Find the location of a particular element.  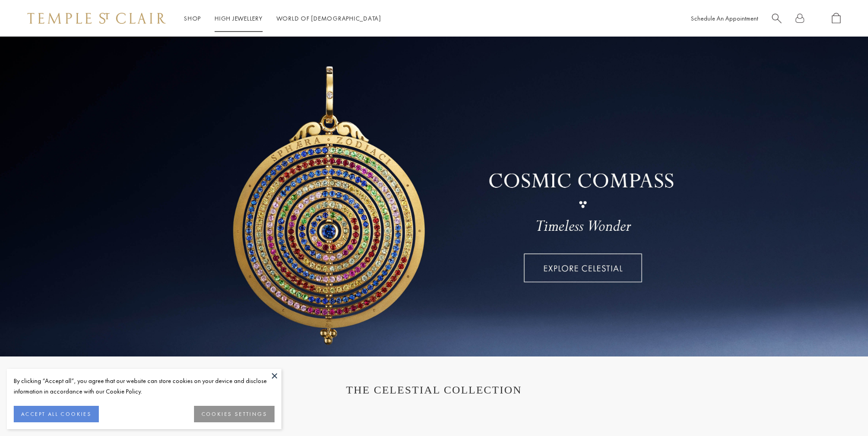

nav: Main navigation is located at coordinates (282, 19).